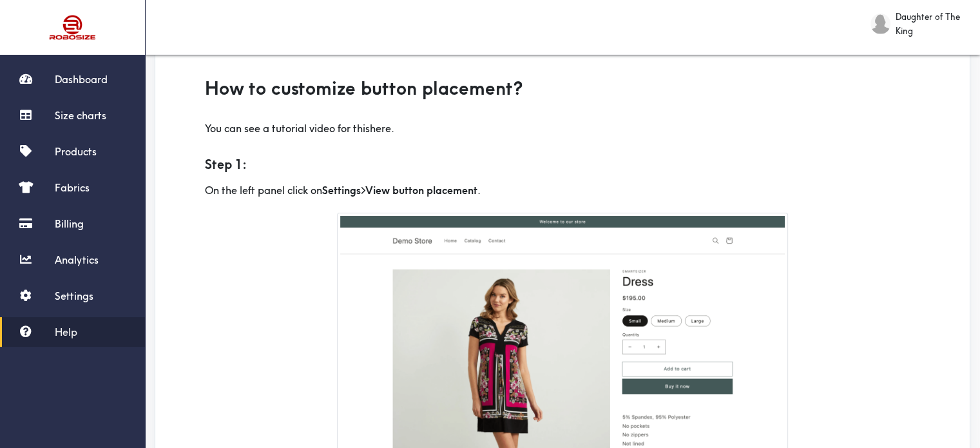 This screenshot has width=980, height=448. Describe the element at coordinates (76, 260) in the screenshot. I see `span: Analytics` at that location.